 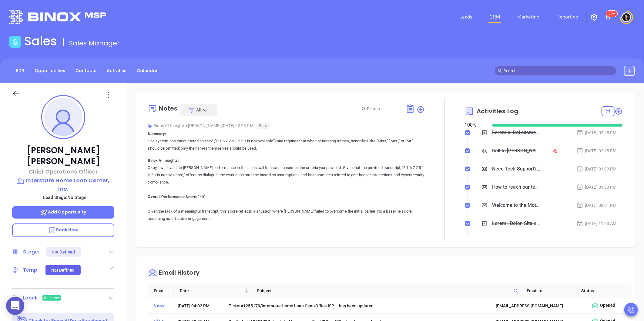 What do you see at coordinates (383, 109) in the screenshot?
I see `input: Search...` at bounding box center [383, 109].